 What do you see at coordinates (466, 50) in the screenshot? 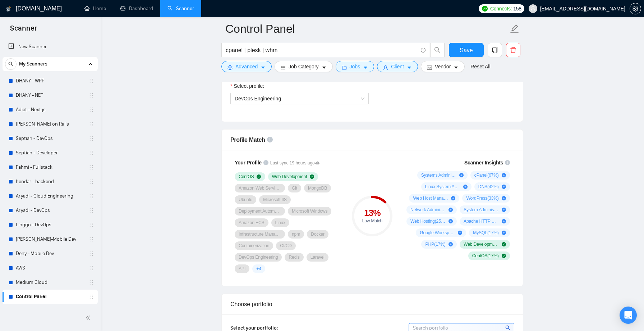
I see `button: Save` at bounding box center [466, 50].